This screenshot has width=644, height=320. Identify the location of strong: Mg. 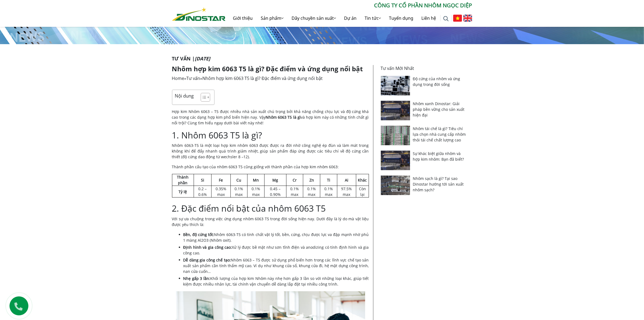
(275, 180).